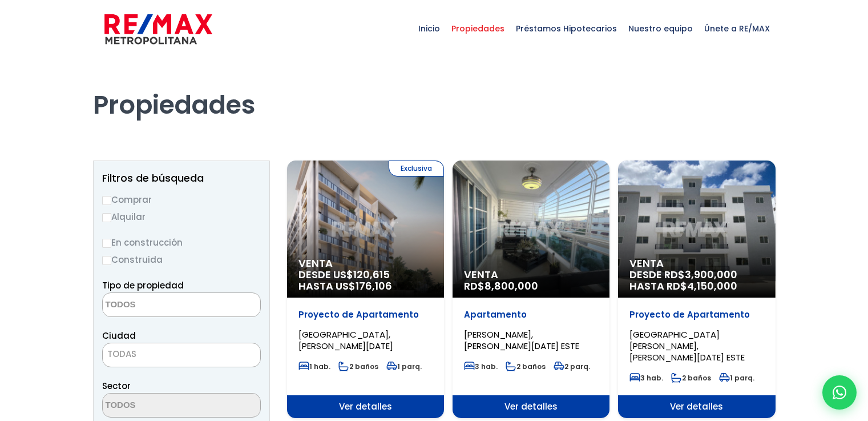 The height and width of the screenshot is (421, 868). What do you see at coordinates (118, 335) in the screenshot?
I see `span: Ciudad` at bounding box center [118, 335].